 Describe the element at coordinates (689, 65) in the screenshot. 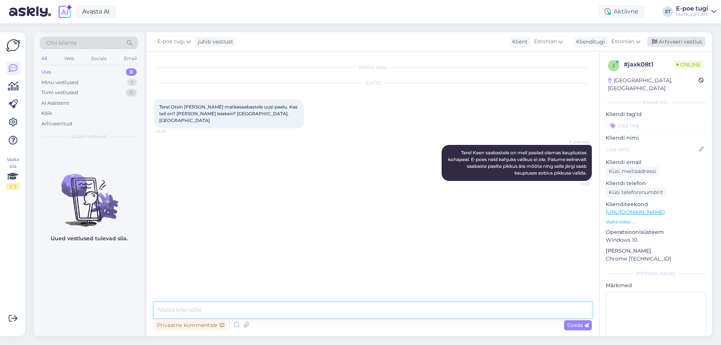

I see `span: Online` at that location.